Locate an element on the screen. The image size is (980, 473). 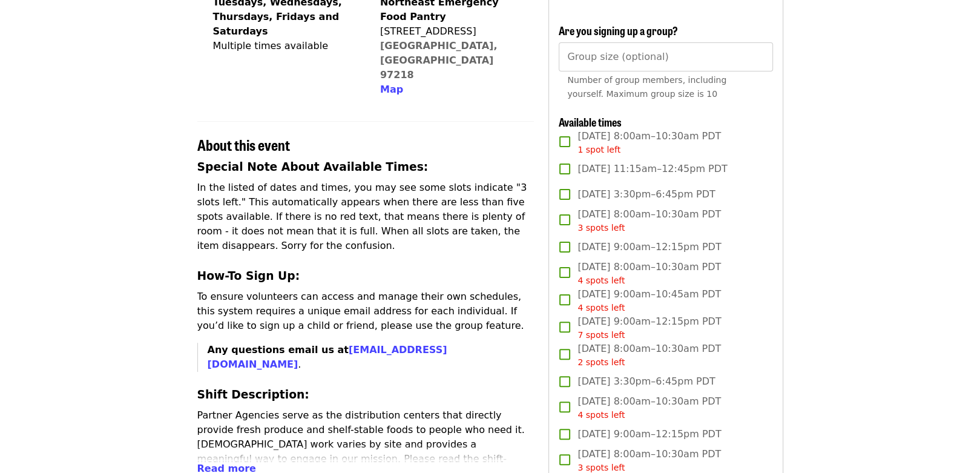
div: Multiple times available is located at coordinates (284, 46).